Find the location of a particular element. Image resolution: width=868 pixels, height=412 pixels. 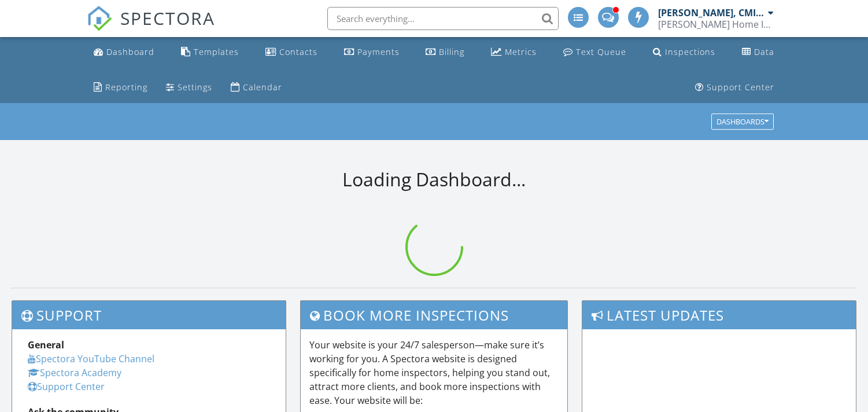

a: Text Queue is located at coordinates (595, 52).